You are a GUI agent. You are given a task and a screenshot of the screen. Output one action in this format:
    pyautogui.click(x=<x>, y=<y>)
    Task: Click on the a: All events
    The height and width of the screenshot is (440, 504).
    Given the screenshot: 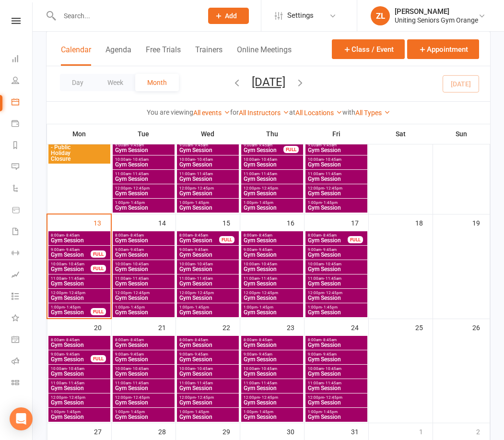 What is the action you would take?
    pyautogui.click(x=211, y=113)
    